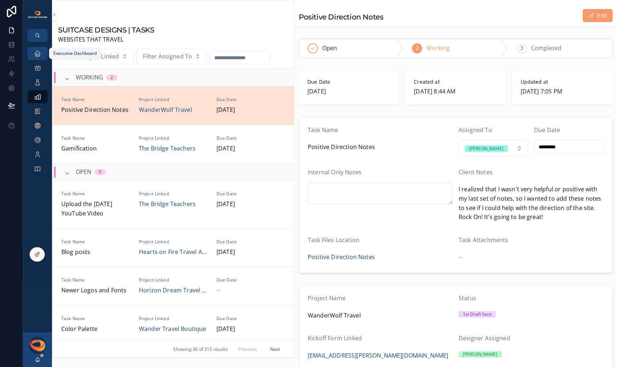 This screenshot has width=617, height=367. I want to click on span: OPEN, so click(84, 172).